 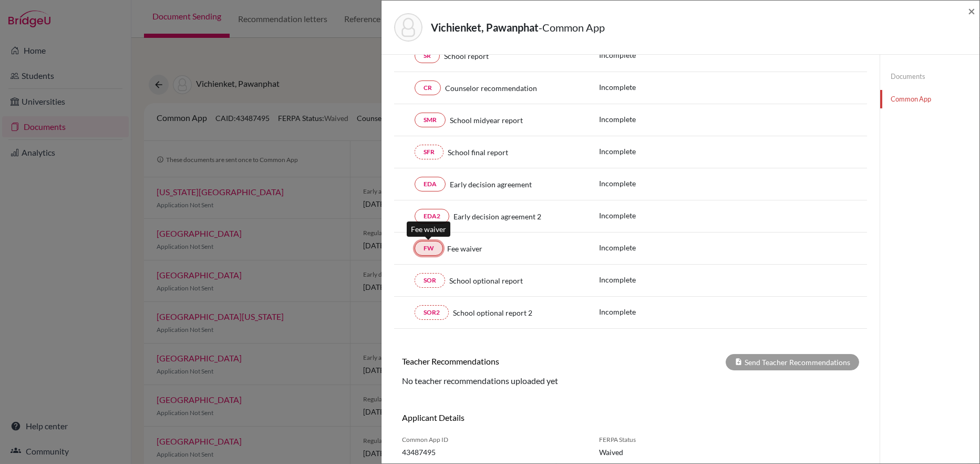 What do you see at coordinates (972, 11) in the screenshot?
I see `button: Close` at bounding box center [972, 11].